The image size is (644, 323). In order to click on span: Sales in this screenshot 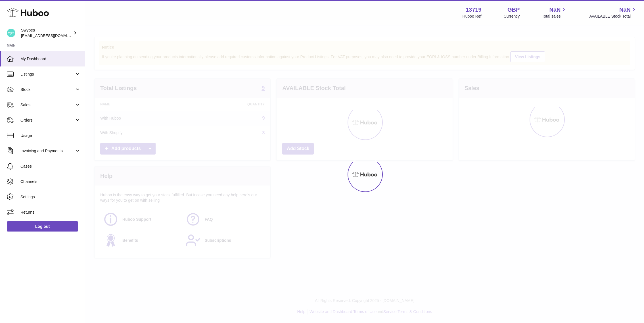, I will do `click(47, 105)`.